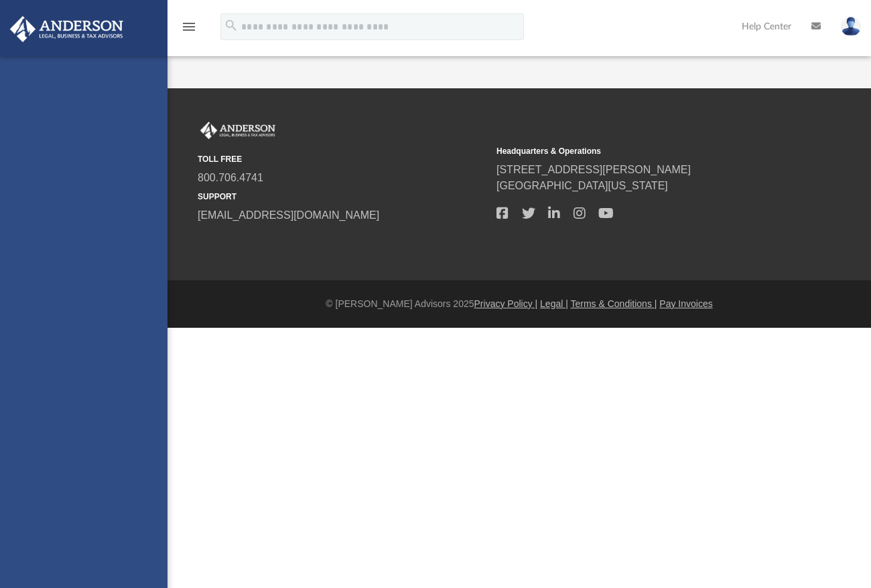 This screenshot has height=588, width=871. What do you see at coordinates (506, 304) in the screenshot?
I see `a: Privacy Policy |` at bounding box center [506, 304].